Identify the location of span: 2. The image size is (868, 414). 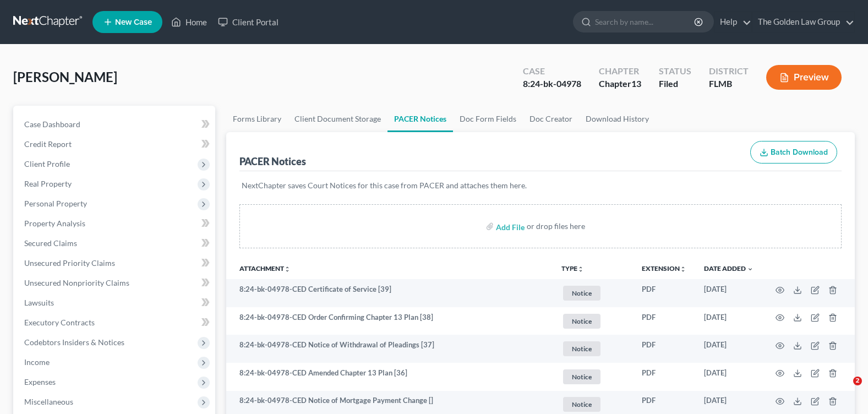
(858, 381).